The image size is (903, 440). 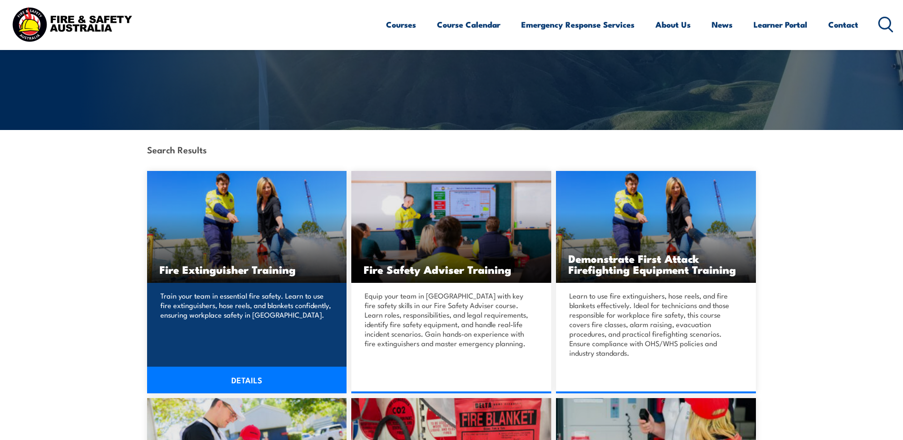 What do you see at coordinates (673, 24) in the screenshot?
I see `a: About Us` at bounding box center [673, 24].